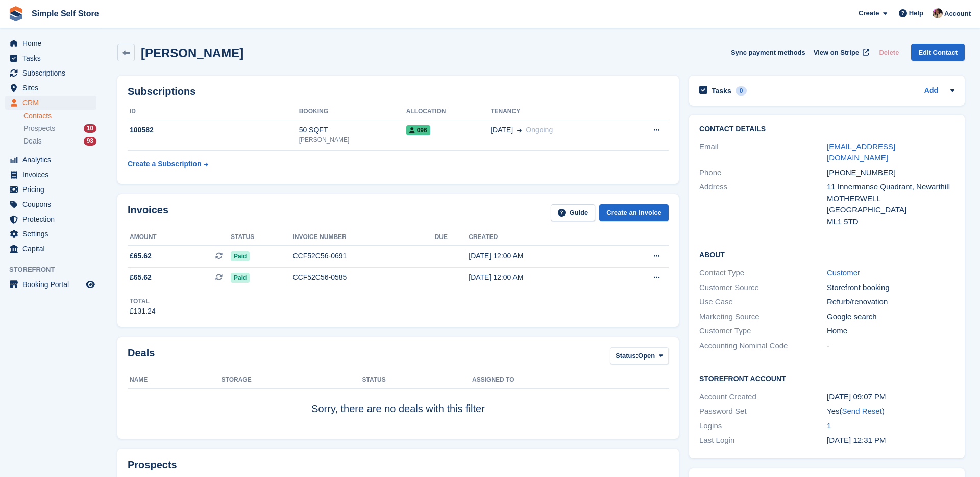  I want to click on span: Account, so click(958, 14).